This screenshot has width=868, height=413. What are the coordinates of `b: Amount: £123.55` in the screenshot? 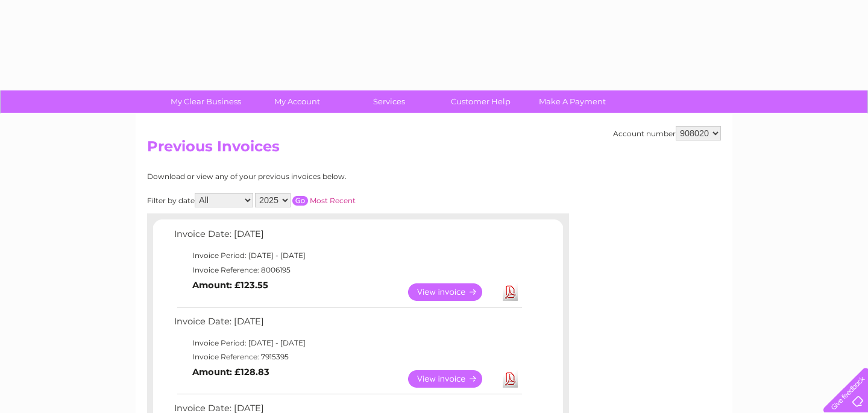 It's located at (230, 285).